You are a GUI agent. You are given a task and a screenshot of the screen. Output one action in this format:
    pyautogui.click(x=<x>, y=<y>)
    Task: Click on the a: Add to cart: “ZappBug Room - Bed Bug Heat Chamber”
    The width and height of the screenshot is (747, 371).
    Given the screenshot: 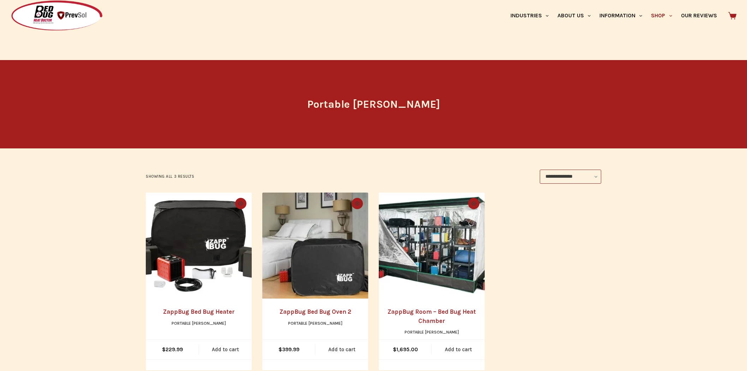 What is the action you would take?
    pyautogui.click(x=458, y=349)
    